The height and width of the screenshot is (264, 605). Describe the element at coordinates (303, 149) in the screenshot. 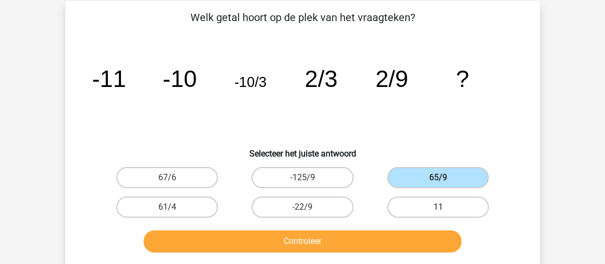

I see `h6: Selecteer het juiste antwoord` at that location.